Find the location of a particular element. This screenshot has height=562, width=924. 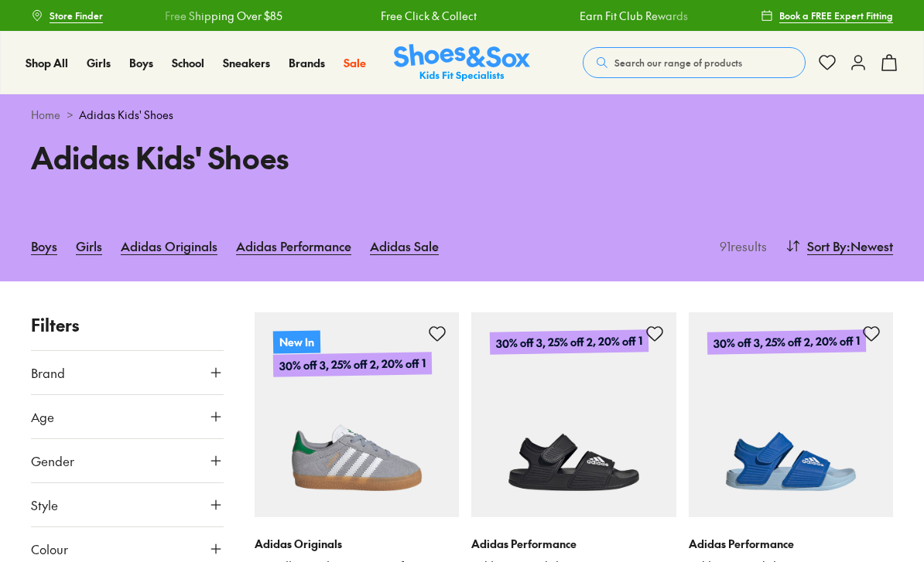

a: New In30% off 3, 25% off 2, 20% off 1 is located at coordinates (357, 415).